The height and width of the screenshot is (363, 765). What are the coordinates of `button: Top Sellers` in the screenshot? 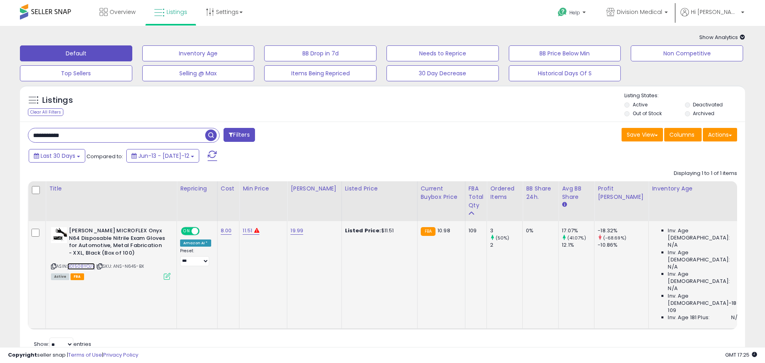 It's located at (76, 73).